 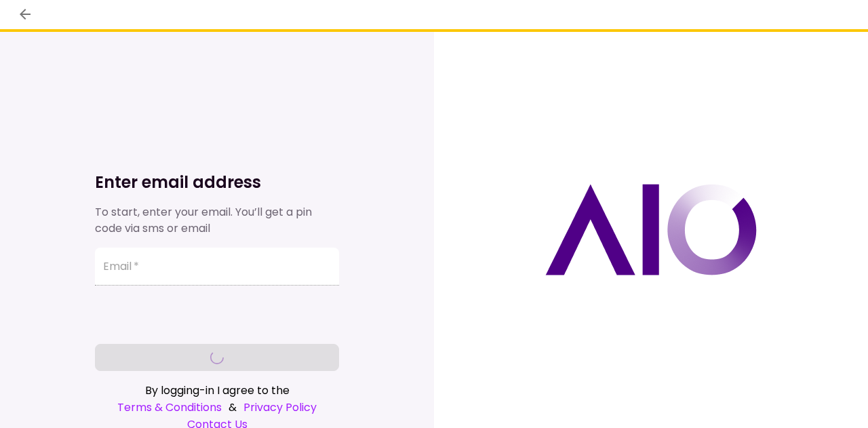 I want to click on img: AIO logo, so click(x=651, y=229).